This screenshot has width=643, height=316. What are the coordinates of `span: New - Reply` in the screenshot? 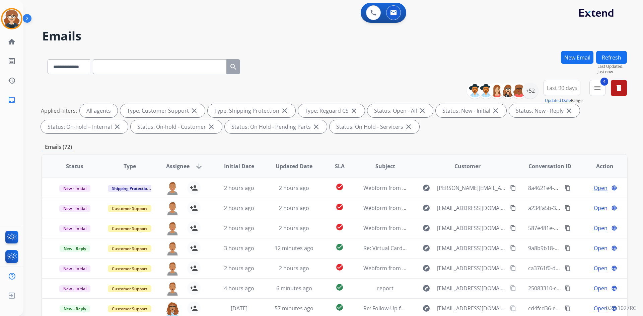 It's located at (75, 249).